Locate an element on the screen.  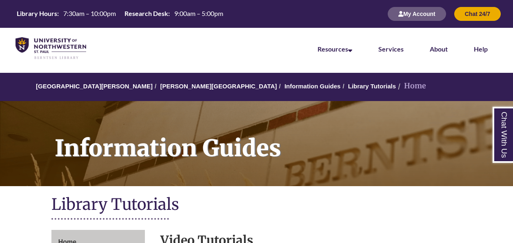
button: My Account is located at coordinates (417, 14).